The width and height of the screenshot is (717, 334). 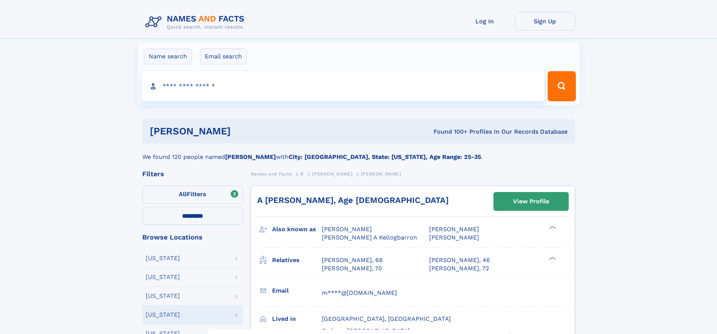 I want to click on h3: Email, so click(x=297, y=291).